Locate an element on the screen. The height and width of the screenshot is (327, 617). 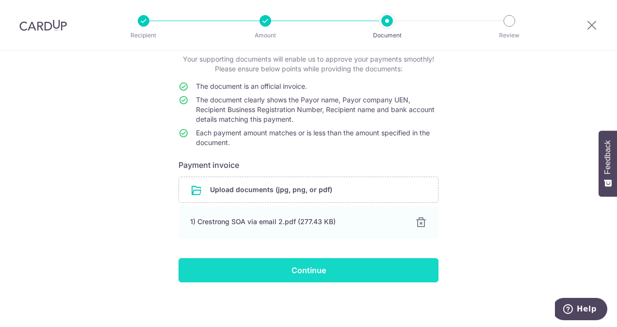
div: 1) Crestrong SOA via email 2.pdf (277.43 KB) is located at coordinates (297, 222).